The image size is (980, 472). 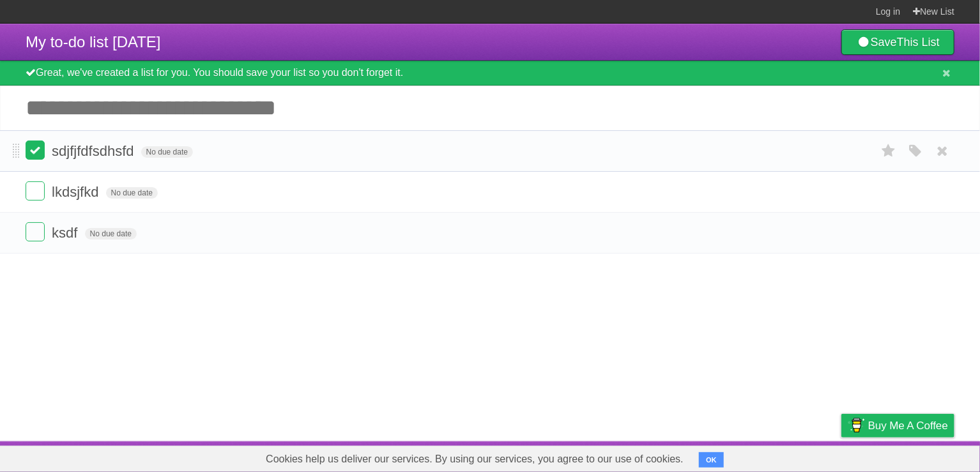 I want to click on img: Buy me a coffee, so click(x=856, y=425).